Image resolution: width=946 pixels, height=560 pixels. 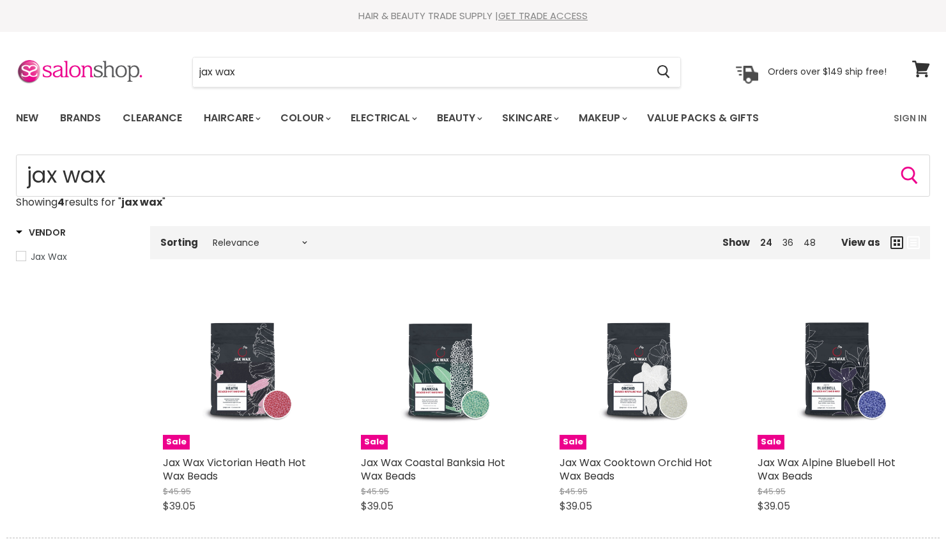 I want to click on a: 48, so click(x=809, y=243).